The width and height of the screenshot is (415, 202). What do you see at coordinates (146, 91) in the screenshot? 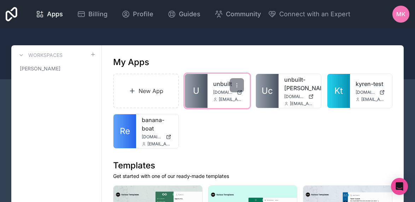
I see `a: New App` at bounding box center [146, 91].